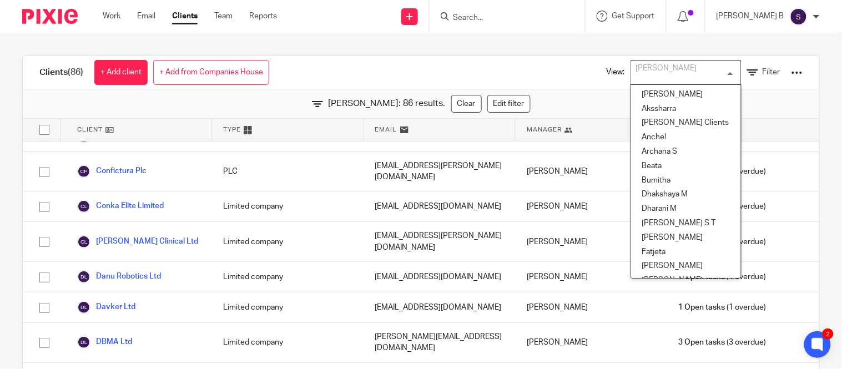 The height and width of the screenshot is (369, 842). Describe the element at coordinates (223, 16) in the screenshot. I see `a: Team` at that location.